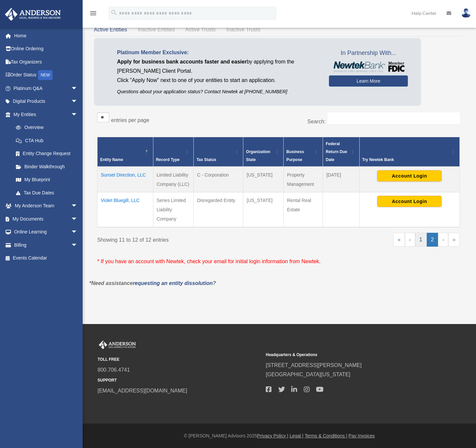 The image size is (476, 448). I want to click on p: * If you have an account with Newtek, check your email for initial login information from Newtek., so click(279, 261).